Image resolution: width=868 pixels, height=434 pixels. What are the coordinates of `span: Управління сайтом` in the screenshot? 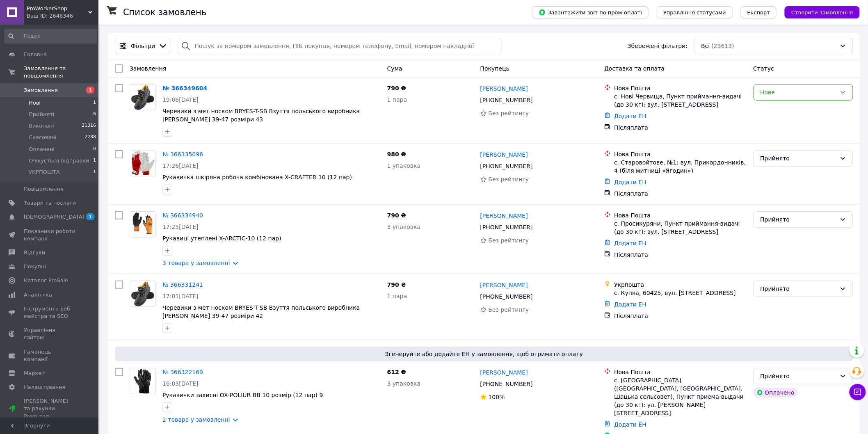 It's located at (49, 333).